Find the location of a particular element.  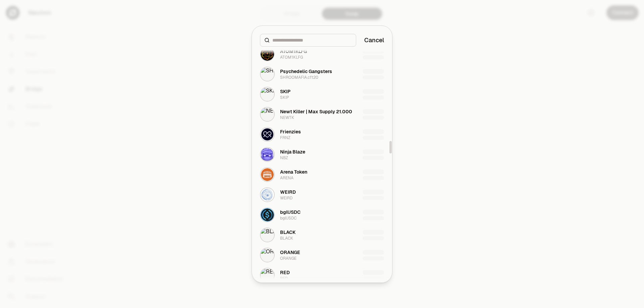

button: NBZ LogoNinja BlazeNBZ is located at coordinates (322, 155).